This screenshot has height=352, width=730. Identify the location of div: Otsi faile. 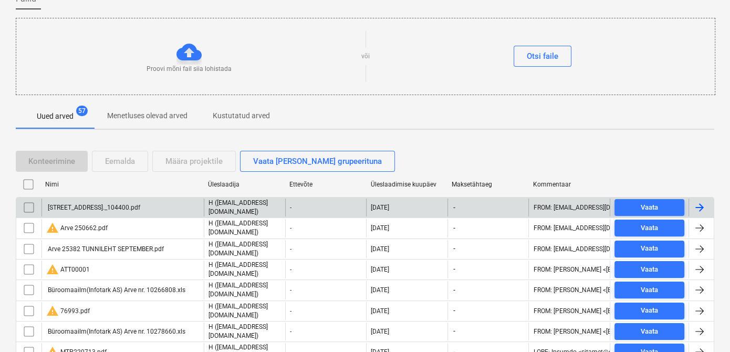
(542, 56).